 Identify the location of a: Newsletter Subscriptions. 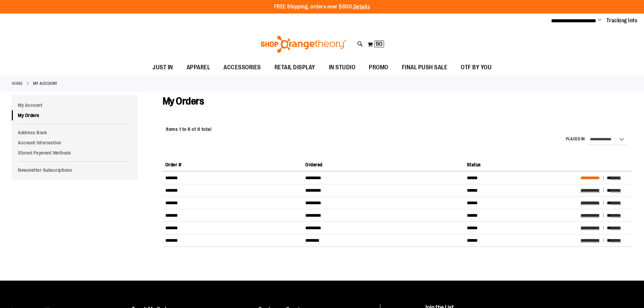
(75, 170).